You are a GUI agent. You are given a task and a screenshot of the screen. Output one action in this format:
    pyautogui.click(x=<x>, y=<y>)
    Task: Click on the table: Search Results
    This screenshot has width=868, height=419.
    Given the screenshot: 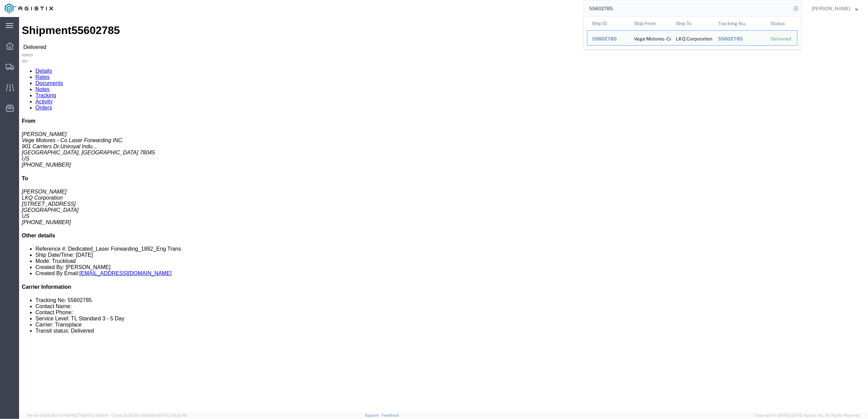 What is the action you would take?
    pyautogui.click(x=694, y=33)
    